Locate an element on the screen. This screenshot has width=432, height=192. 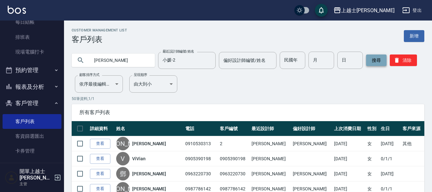
th: 詳細資料 is located at coordinates (101, 128).